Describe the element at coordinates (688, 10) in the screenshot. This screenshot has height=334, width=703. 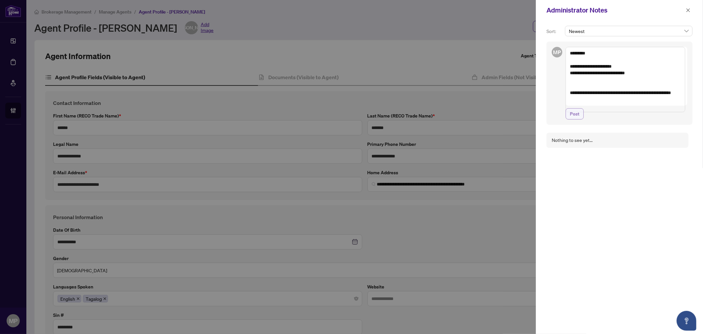
I see `span: close` at that location.